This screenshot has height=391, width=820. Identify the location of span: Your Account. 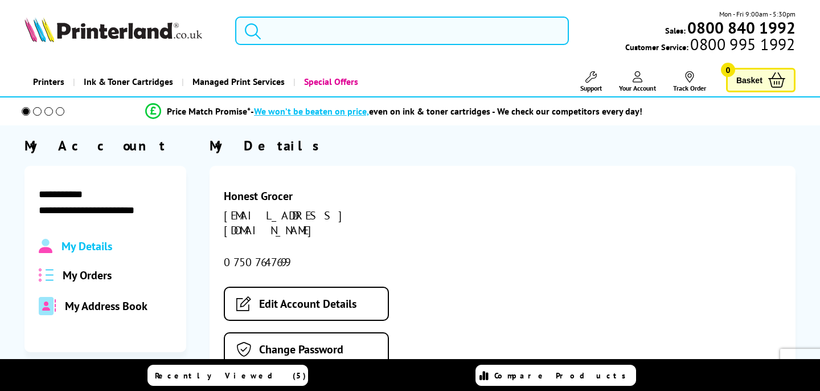
(638, 88).